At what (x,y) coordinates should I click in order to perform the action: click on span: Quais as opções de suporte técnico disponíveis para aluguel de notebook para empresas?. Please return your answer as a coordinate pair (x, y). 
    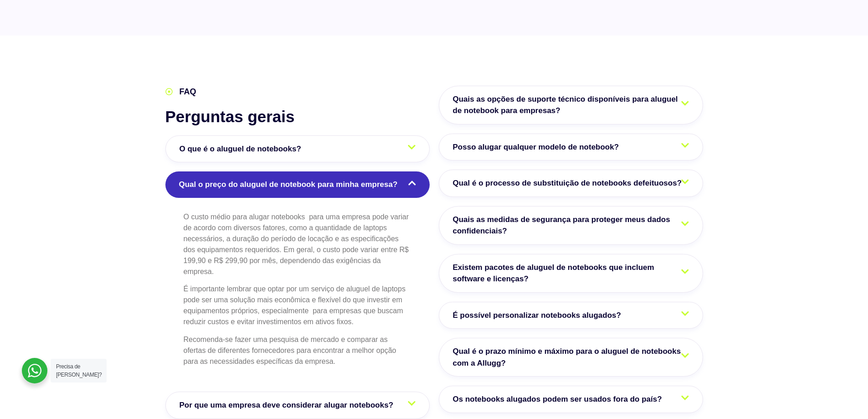
    Looking at the image, I should click on (571, 105).